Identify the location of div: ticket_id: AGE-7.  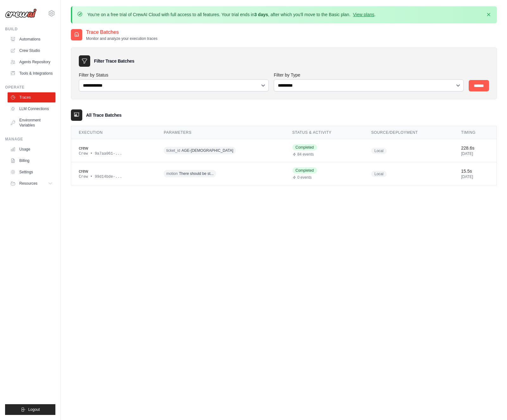
(220, 150).